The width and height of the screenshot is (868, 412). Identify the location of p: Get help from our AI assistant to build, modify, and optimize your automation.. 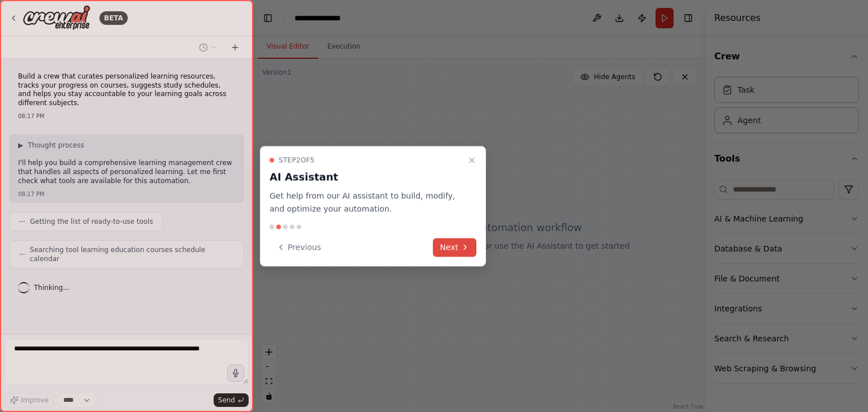
(367, 202).